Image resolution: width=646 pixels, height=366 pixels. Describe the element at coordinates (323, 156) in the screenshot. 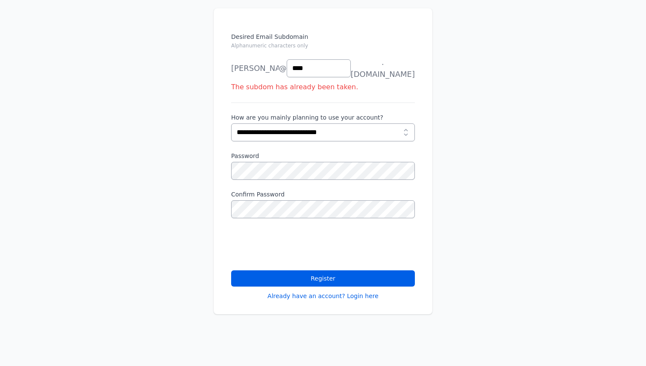

I see `label: Password` at that location.